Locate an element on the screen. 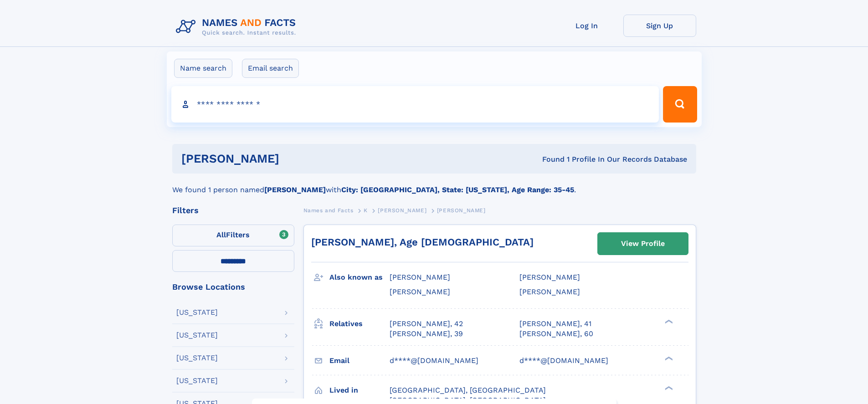 Image resolution: width=868 pixels, height=404 pixels. input: search input is located at coordinates (415, 105).